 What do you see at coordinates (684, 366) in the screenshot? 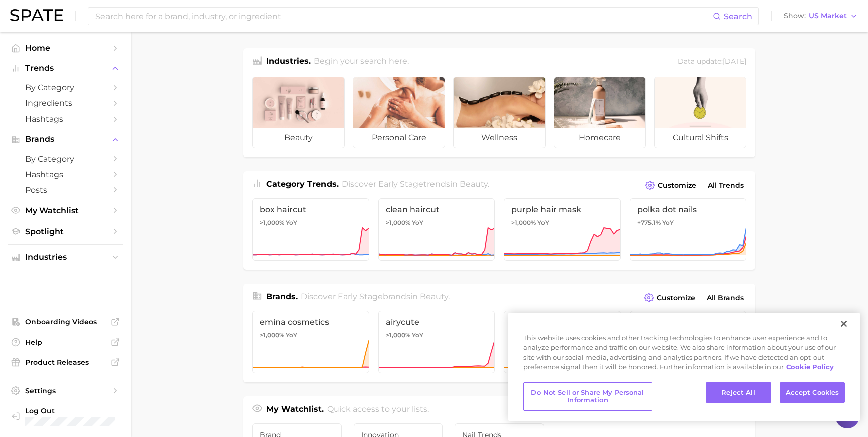
I see `div: Cookie banner` at bounding box center [684, 366].